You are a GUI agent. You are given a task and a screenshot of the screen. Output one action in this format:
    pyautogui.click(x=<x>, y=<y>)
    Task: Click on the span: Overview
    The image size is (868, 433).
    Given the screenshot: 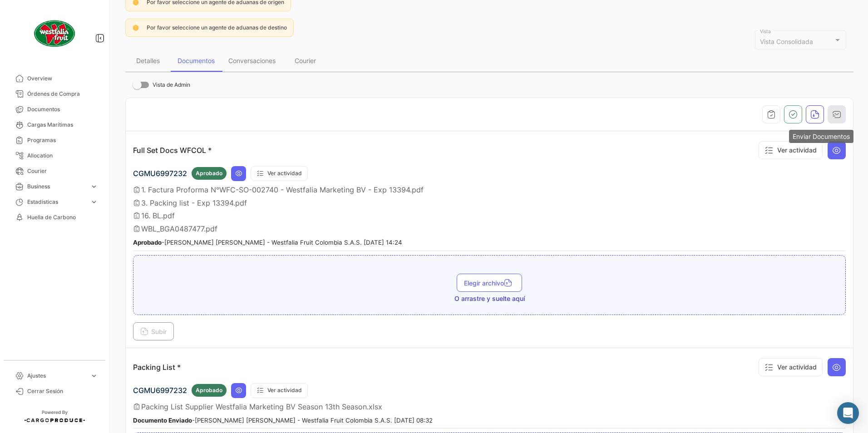 What is the action you would take?
    pyautogui.click(x=62, y=78)
    